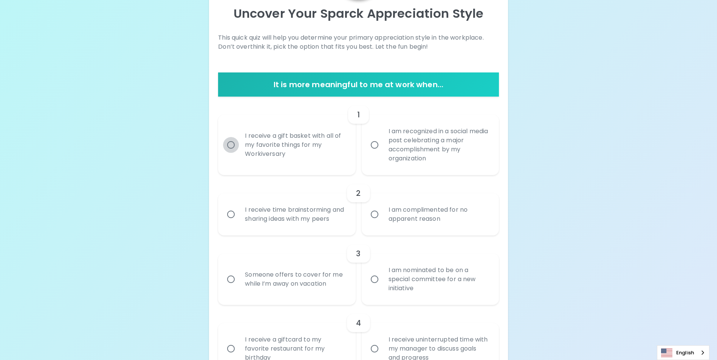  Describe the element at coordinates (358, 323) in the screenshot. I see `h6: 4` at that location.